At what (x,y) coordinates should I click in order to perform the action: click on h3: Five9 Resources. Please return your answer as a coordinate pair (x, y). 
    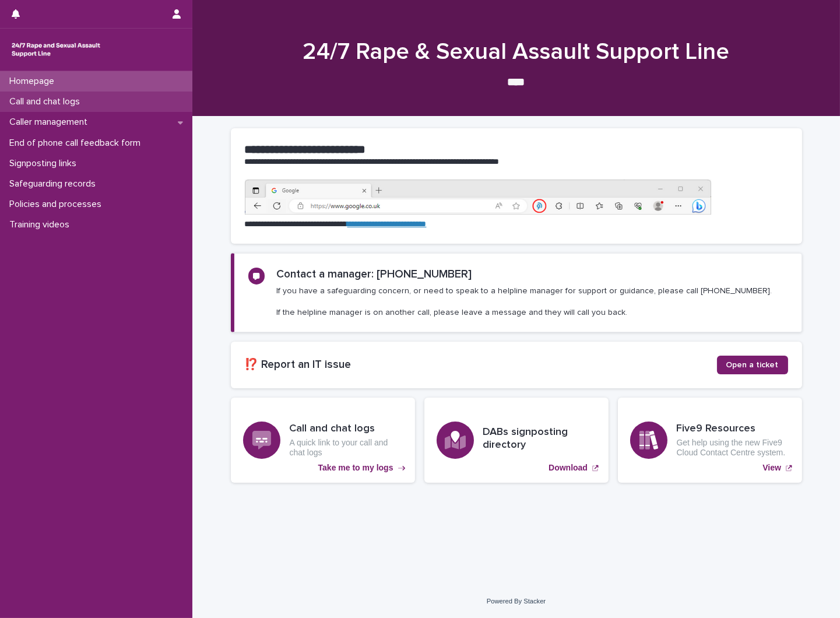
    Looking at the image, I should click on (733, 429).